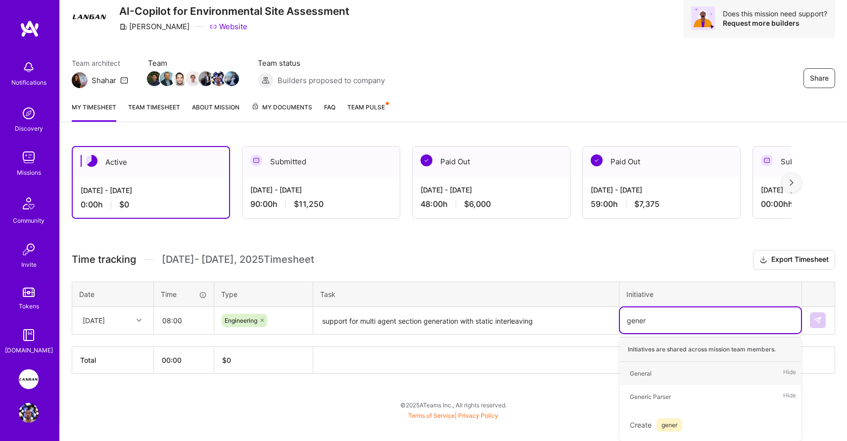 This screenshot has width=847, height=441. I want to click on img: Submit, so click(817, 320).